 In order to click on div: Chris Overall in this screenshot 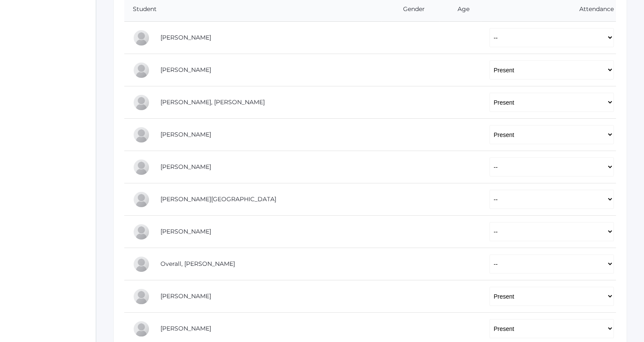, I will do `click(141, 264)`.